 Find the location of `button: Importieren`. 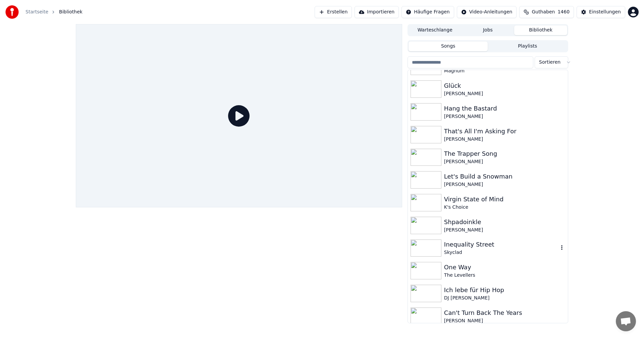

button: Importieren is located at coordinates (376, 12).